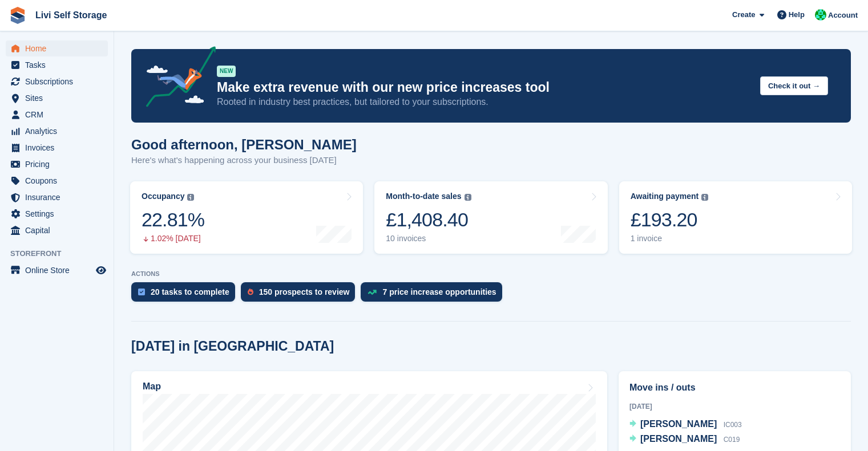 This screenshot has width=868, height=451. I want to click on div: Occupancy, so click(163, 196).